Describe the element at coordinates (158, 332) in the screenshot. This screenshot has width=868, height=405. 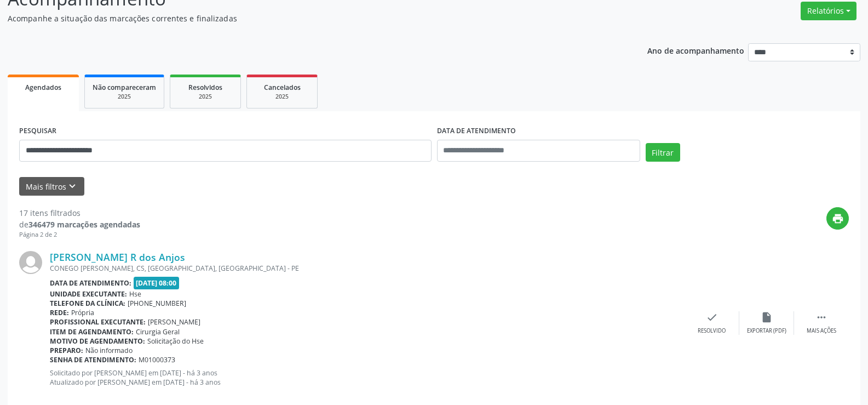
I see `span: Cirurgia Geral` at that location.